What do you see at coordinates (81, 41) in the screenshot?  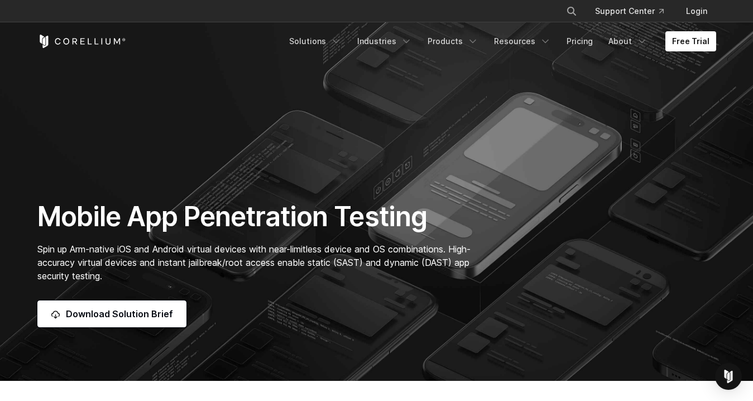 I see `a: Corellium Home` at bounding box center [81, 41].